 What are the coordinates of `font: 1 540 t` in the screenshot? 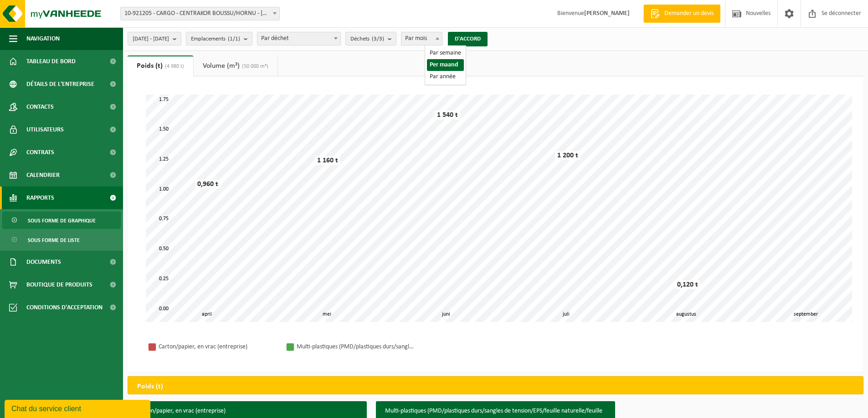 It's located at (447, 115).